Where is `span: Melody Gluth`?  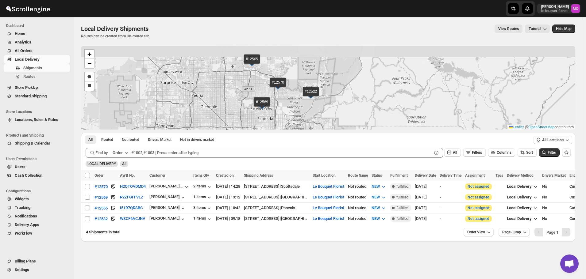
span: Melody Gluth is located at coordinates (575, 9).